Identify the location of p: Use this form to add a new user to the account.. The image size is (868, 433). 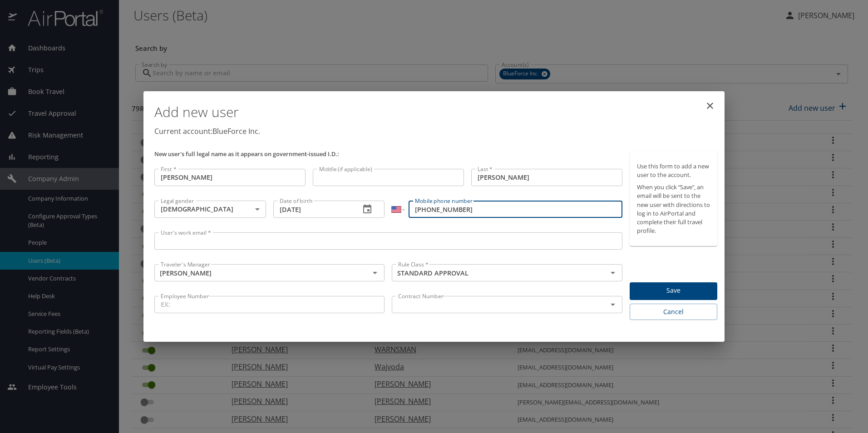
(674, 171).